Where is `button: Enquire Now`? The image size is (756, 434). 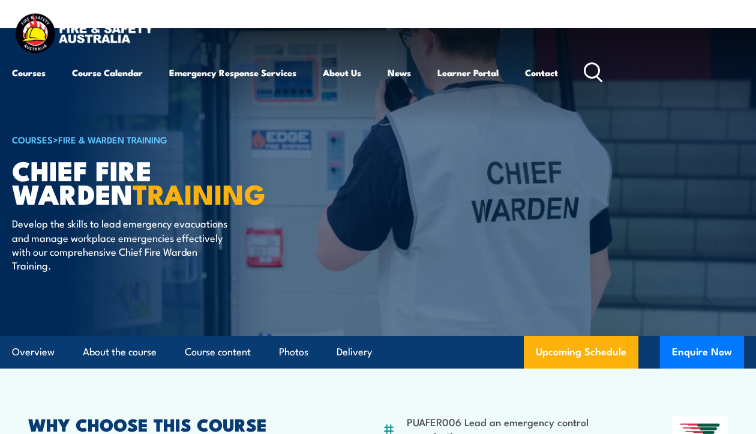 button: Enquire Now is located at coordinates (702, 352).